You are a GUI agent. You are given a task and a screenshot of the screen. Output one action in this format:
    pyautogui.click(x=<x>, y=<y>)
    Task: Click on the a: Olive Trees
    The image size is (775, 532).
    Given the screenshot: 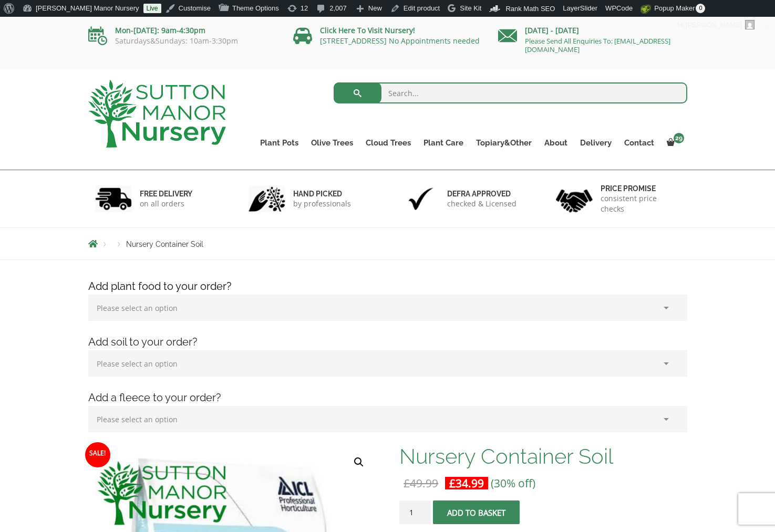 What is the action you would take?
    pyautogui.click(x=332, y=143)
    